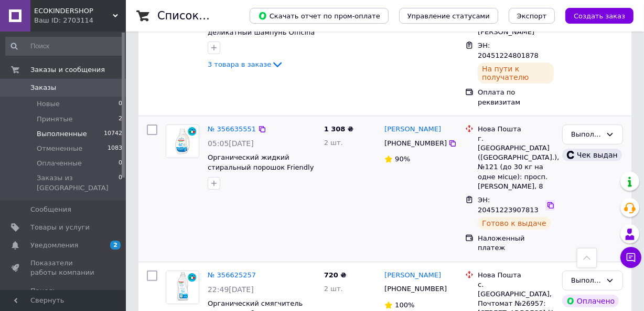 The image size is (644, 311). Describe the element at coordinates (80, 21) in the screenshot. I see `div: Ваш ID: 2703114` at that location.